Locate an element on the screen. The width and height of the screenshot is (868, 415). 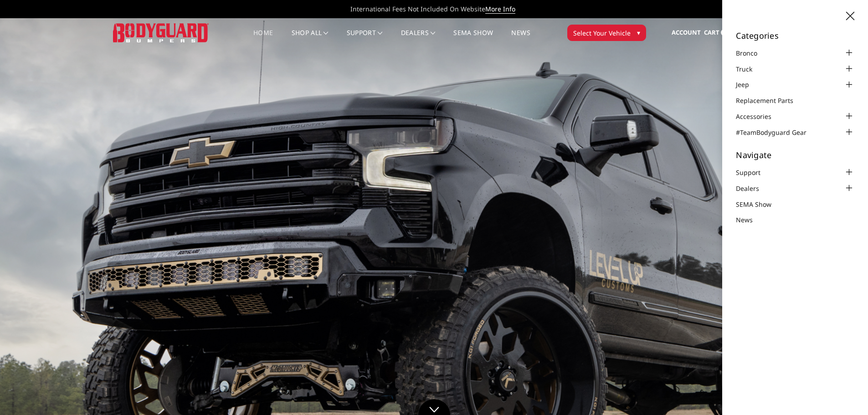
img: BODYGUARD BUMPERS is located at coordinates (161, 32).